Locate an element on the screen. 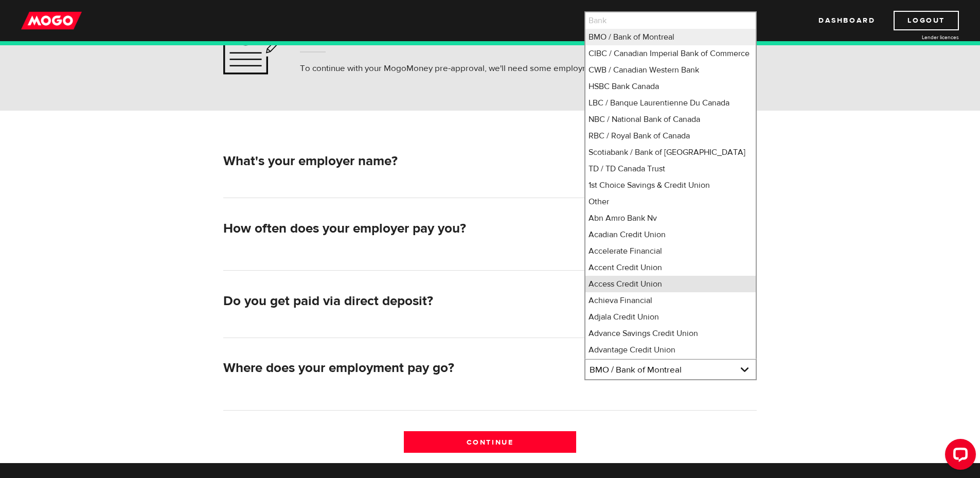 This screenshot has height=478, width=980. li: Other is located at coordinates (671, 202).